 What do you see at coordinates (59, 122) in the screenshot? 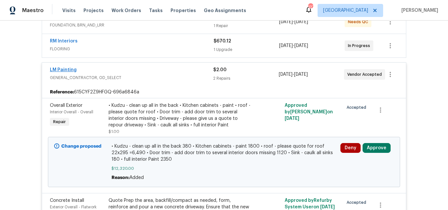
I see `span: Repair` at bounding box center [59, 122].